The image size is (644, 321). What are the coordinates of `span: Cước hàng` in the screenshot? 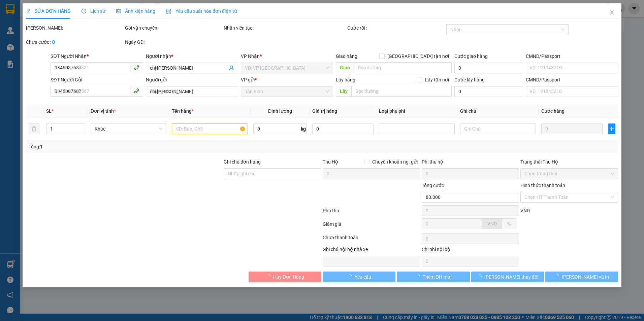 It's located at (553, 111).